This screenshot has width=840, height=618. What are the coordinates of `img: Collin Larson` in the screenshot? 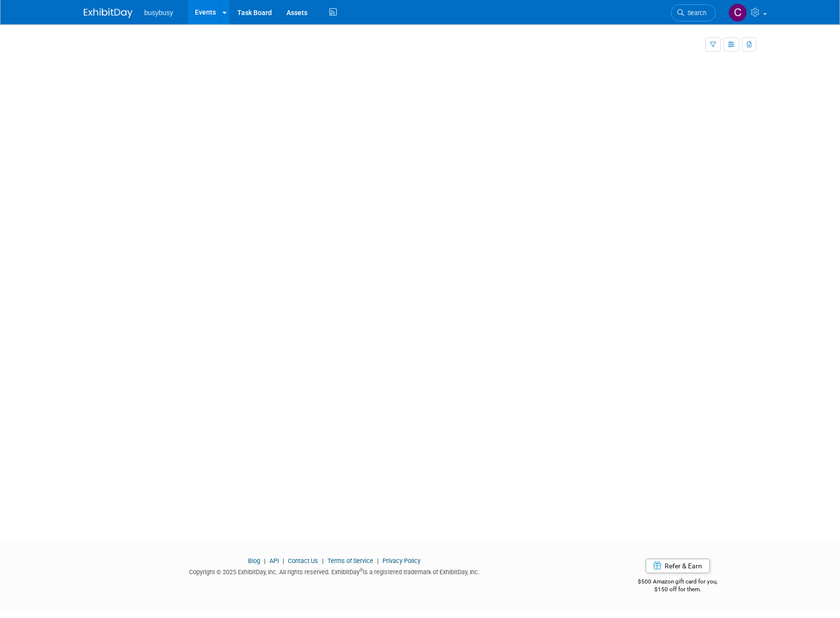 It's located at (738, 13).